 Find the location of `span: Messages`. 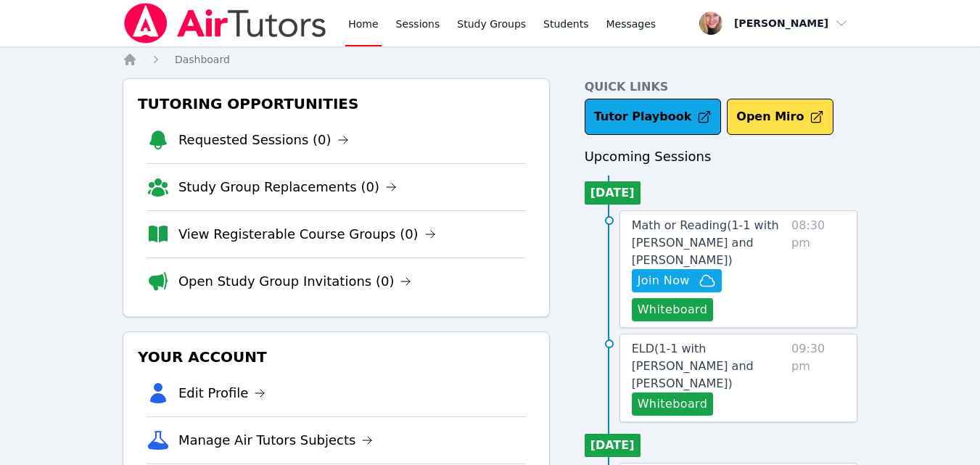

span: Messages is located at coordinates (631, 24).